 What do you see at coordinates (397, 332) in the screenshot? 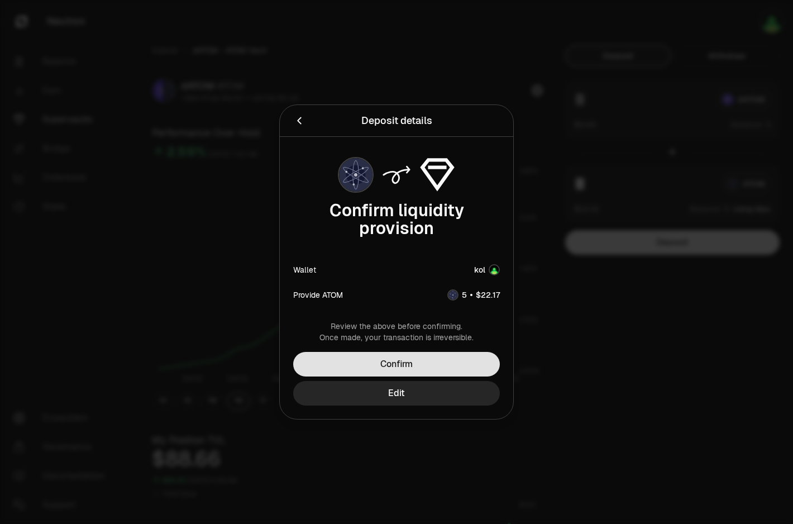
I see `div: Review the above before confirming. Once made, your transaction is irreversible.` at bounding box center [397, 332].